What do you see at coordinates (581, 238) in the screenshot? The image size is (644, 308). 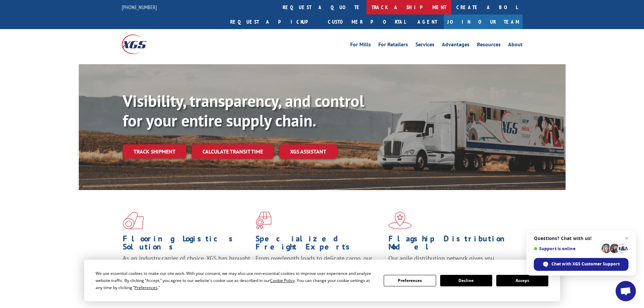 I see `span: Questions? Chat with us!` at bounding box center [581, 238].